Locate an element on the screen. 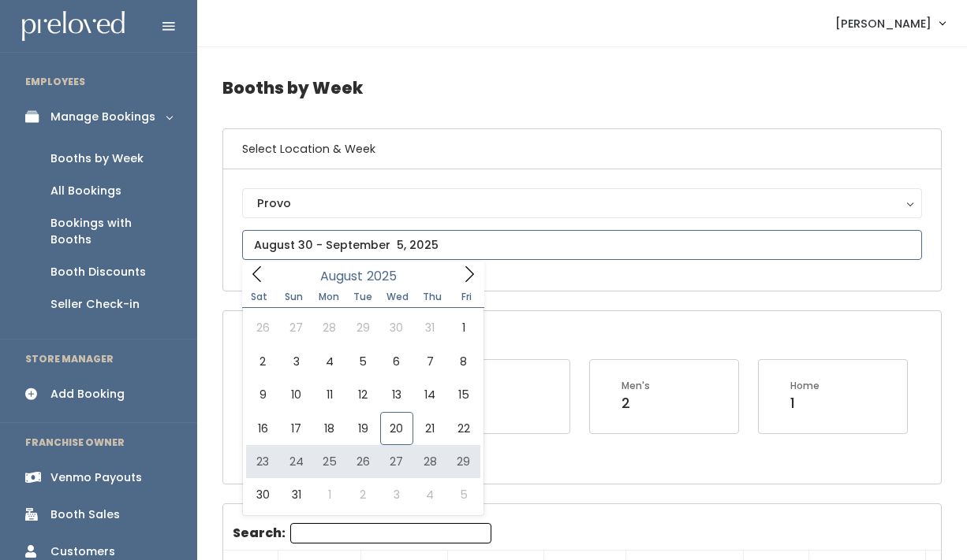  div: Bookings with Booths is located at coordinates (111, 232).